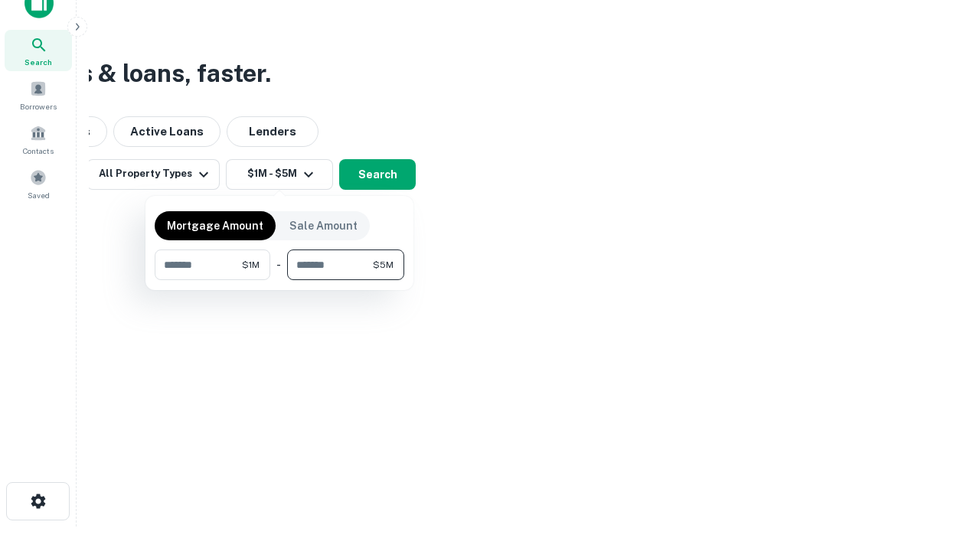 The width and height of the screenshot is (980, 551). Describe the element at coordinates (383, 265) in the screenshot. I see `span: $5M` at that location.